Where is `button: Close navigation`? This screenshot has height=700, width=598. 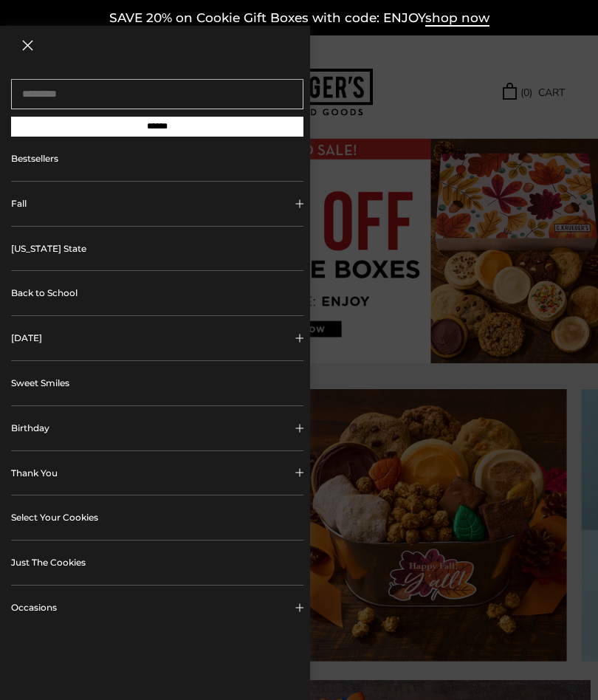
button: Close navigation is located at coordinates (27, 45).